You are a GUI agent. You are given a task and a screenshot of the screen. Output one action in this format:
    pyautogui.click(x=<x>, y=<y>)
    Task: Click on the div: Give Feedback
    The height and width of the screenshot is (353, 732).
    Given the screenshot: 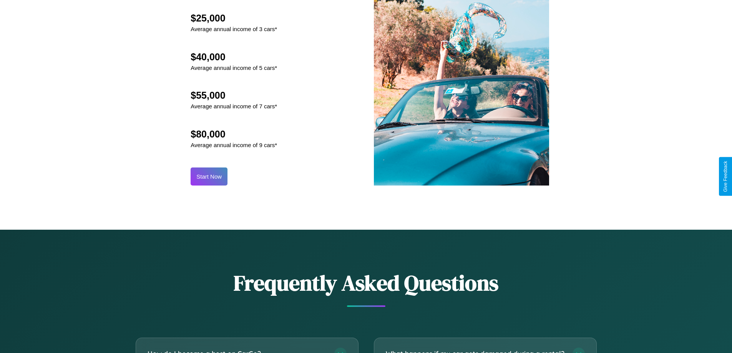 What is the action you would take?
    pyautogui.click(x=726, y=176)
    